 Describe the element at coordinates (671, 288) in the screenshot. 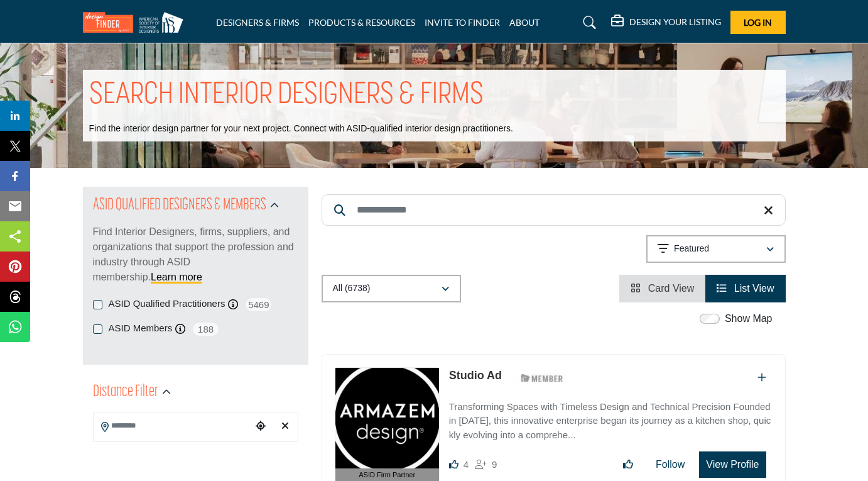

I see `span: Card View` at that location.